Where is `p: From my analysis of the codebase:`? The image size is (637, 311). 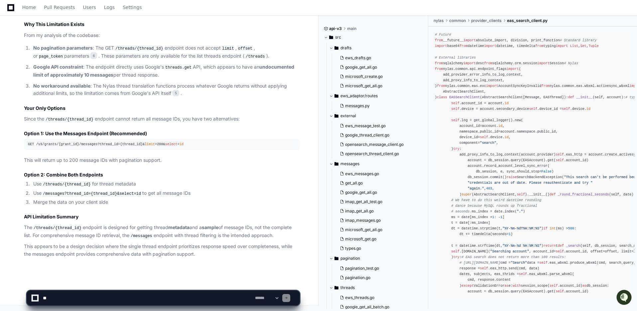 p: From my analysis of the codebase: is located at coordinates (162, 35).